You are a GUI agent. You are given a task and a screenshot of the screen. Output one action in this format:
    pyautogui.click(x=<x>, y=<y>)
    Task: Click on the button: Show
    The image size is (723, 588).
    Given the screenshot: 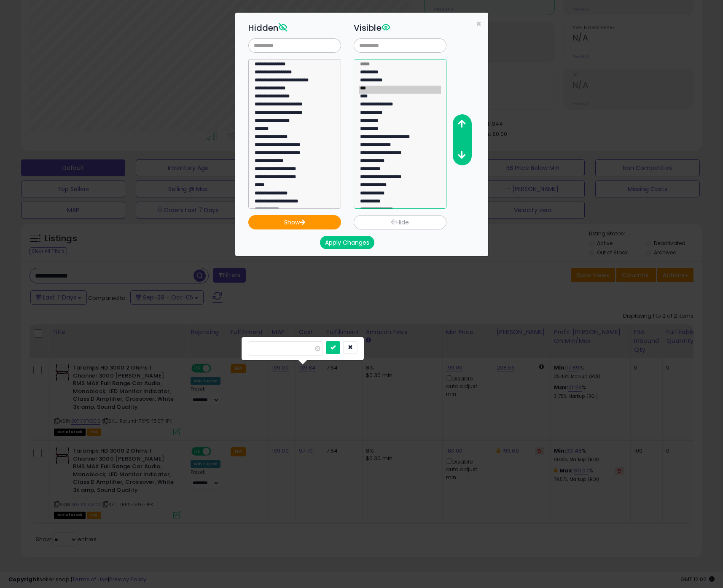 What is the action you would take?
    pyautogui.click(x=295, y=222)
    